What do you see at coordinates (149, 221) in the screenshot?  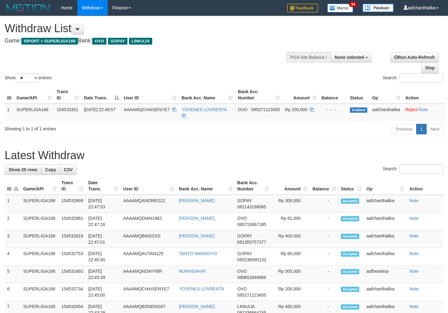 I see `td: AAAAMQDIAN1982` at bounding box center [149, 221].